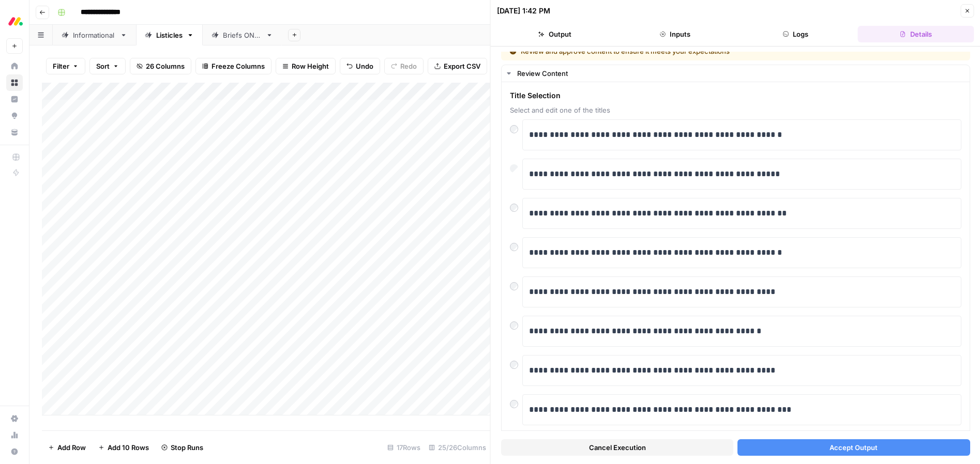  I want to click on div: Informational, so click(94, 35).